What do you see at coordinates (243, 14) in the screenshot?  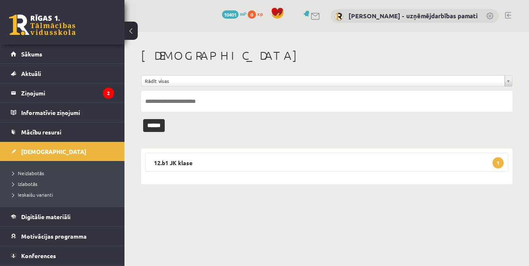 I see `span: mP` at bounding box center [243, 14].